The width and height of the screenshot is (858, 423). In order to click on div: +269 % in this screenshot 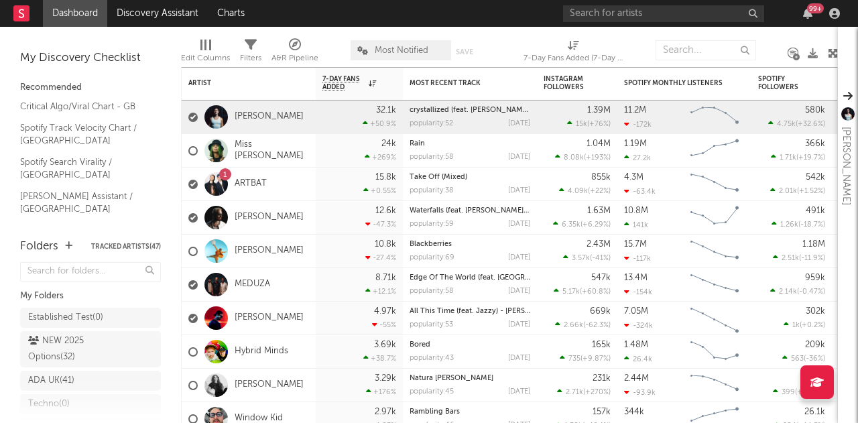, I will do `click(380, 157)`.